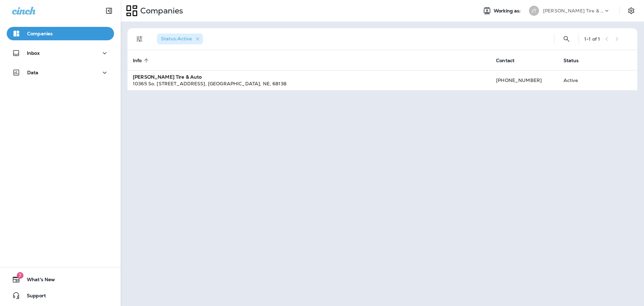 The width and height of the screenshot is (644, 306). Describe the element at coordinates (60, 280) in the screenshot. I see `button: 7What's New` at that location.